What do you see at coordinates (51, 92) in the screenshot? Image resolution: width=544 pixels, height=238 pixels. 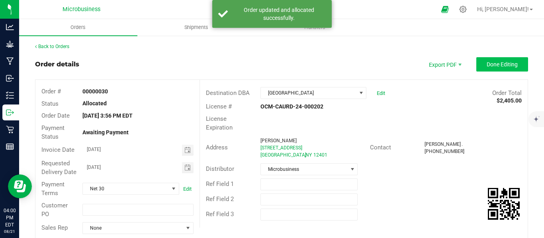 I see `span: Order #` at bounding box center [51, 92].